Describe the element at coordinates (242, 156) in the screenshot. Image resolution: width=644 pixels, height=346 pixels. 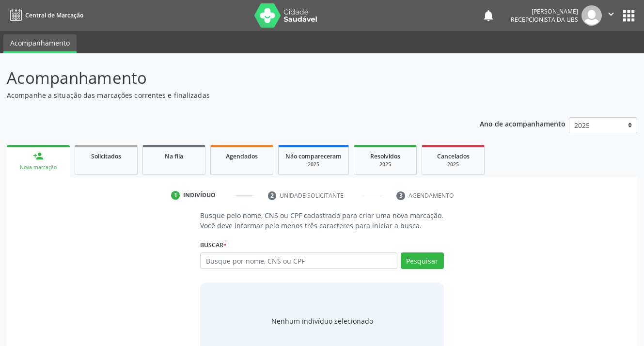
I see `span: Agendados` at that location.